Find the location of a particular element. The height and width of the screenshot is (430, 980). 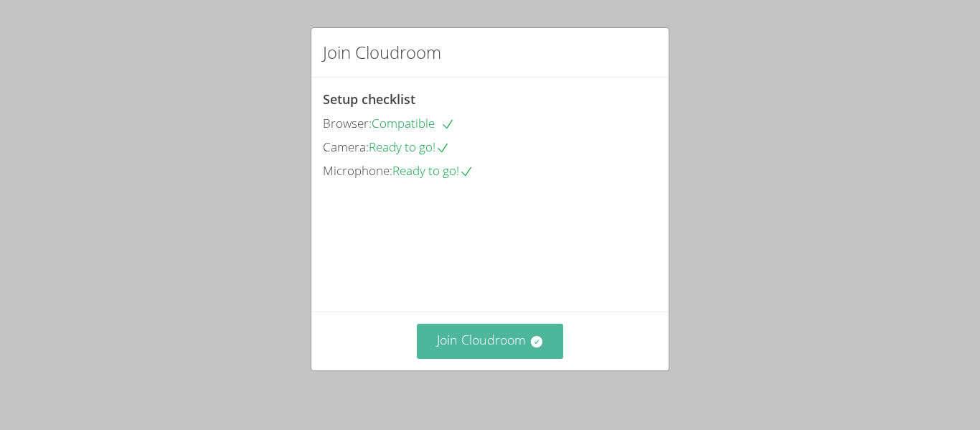

button: Join Cloudroom is located at coordinates (490, 341).